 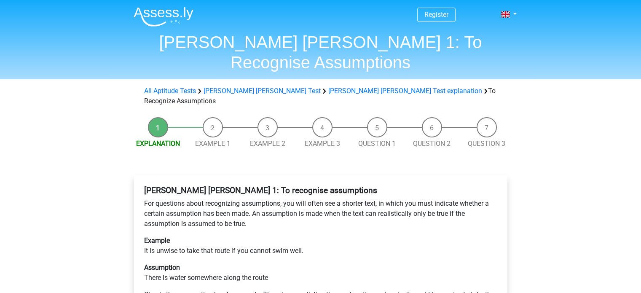 I want to click on a: Example 2, so click(x=268, y=143).